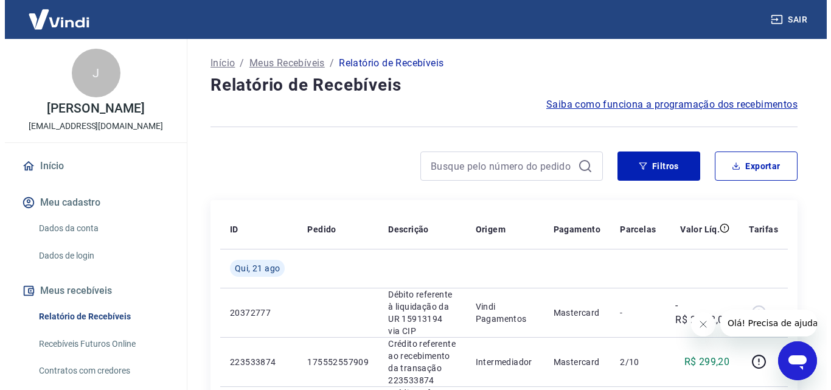 This screenshot has height=390, width=831. I want to click on p: Início, so click(218, 63).